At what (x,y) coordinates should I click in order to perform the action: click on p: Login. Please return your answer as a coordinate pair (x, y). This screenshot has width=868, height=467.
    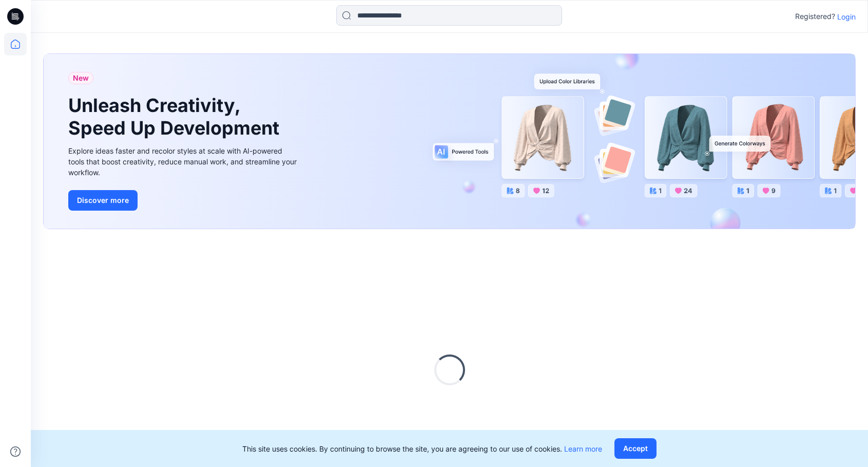
    Looking at the image, I should click on (846, 17).